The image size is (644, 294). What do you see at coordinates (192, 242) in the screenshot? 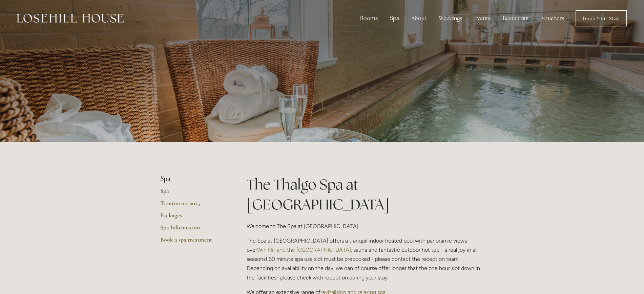
I see `a: Book a spa treatment` at bounding box center [192, 242].